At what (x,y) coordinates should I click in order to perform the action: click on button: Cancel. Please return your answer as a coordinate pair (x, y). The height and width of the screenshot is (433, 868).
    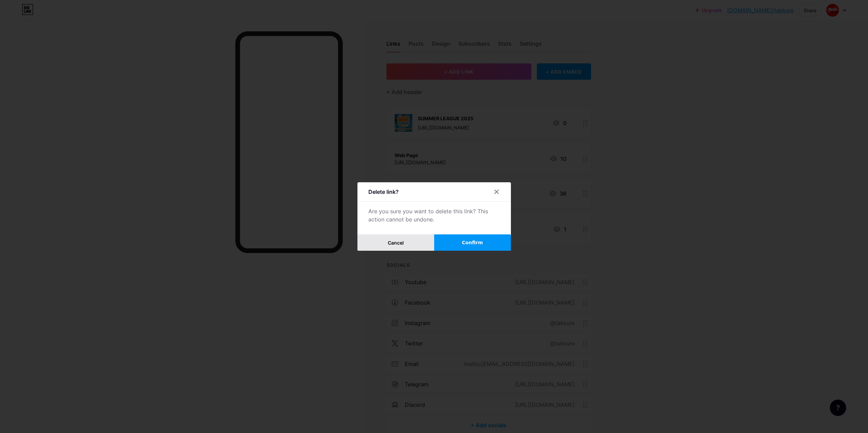
    Looking at the image, I should click on (396, 243).